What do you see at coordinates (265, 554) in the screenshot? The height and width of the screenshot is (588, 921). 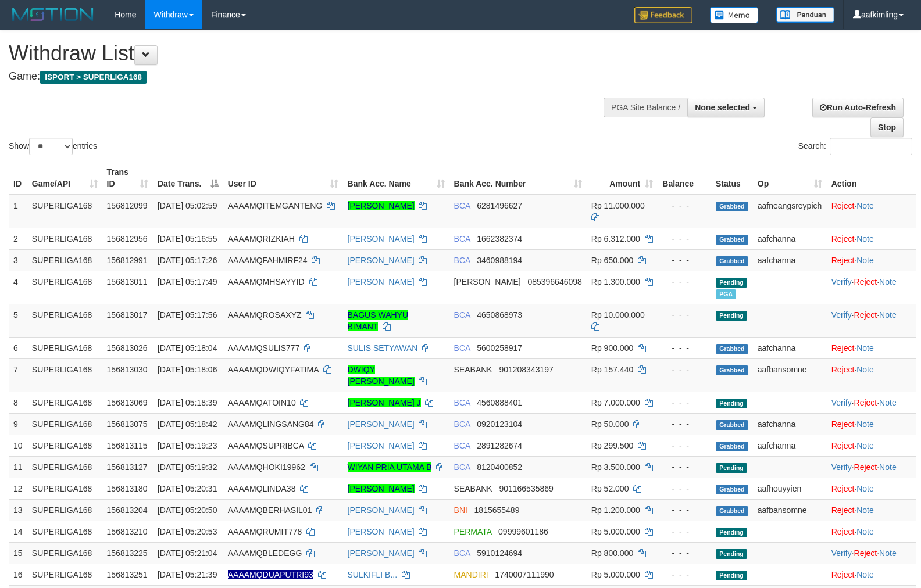 I see `span: AAAAMQBLEDEGG` at bounding box center [265, 554].